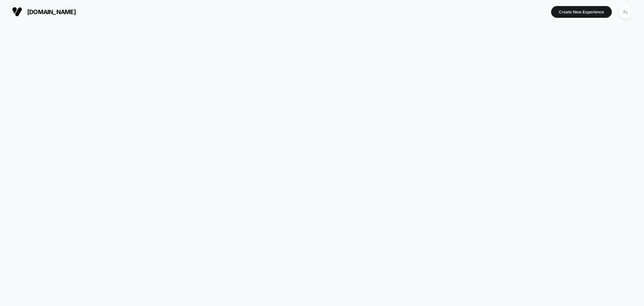 The height and width of the screenshot is (306, 644). Describe the element at coordinates (626, 12) in the screenshot. I see `button: AL` at that location.